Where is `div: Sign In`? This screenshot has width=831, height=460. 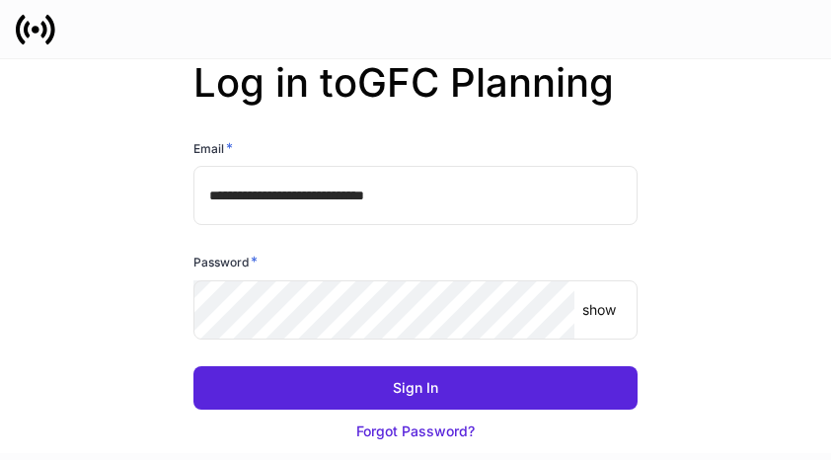
div: Sign In is located at coordinates (415, 388).